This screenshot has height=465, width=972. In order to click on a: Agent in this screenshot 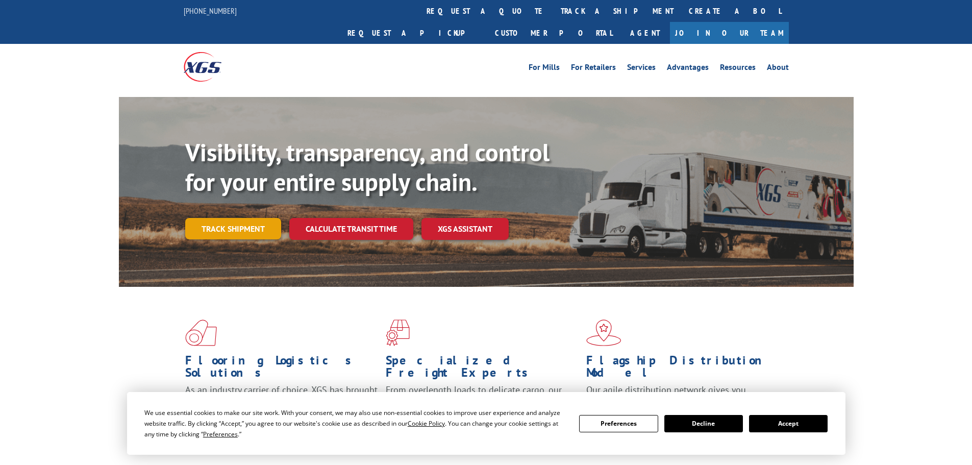, I will do `click(645, 33)`.